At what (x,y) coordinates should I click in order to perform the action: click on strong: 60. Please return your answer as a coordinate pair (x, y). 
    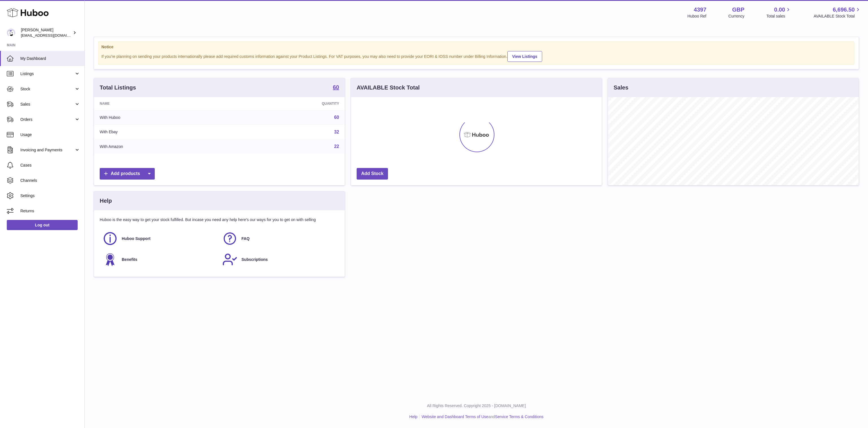
    Looking at the image, I should click on (336, 87).